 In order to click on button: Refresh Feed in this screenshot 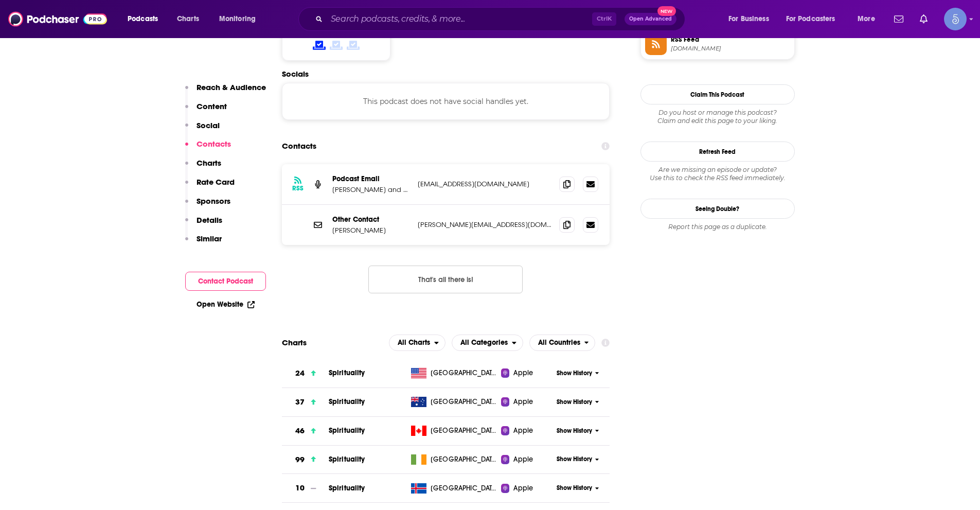, I will do `click(717, 151)`.